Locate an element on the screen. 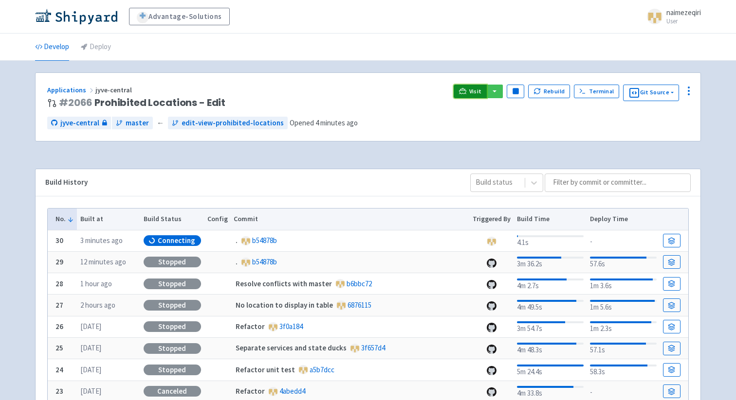 This screenshot has width=736, height=400. span: Opened is located at coordinates (324, 123).